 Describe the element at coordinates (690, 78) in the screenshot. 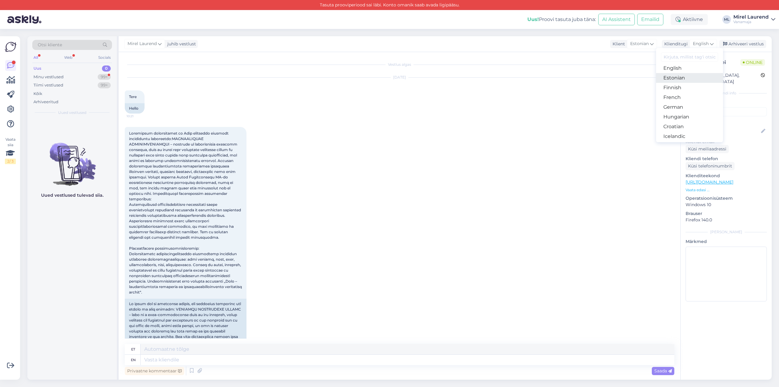

I see `a: Estonian` at that location.